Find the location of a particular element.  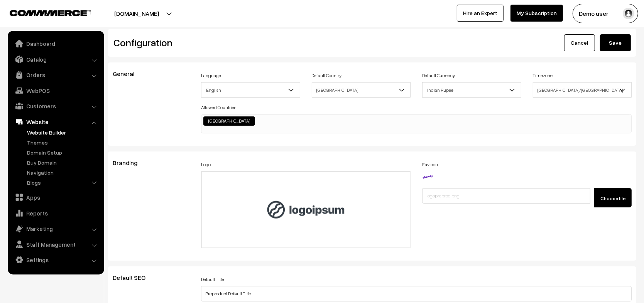

span: Branding is located at coordinates (130, 163).